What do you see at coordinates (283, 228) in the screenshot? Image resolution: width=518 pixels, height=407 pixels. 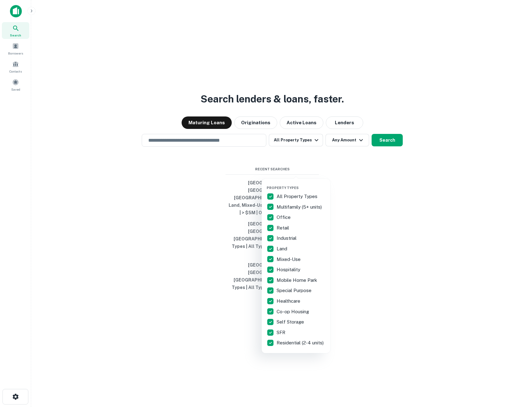 I see `p: Retail` at bounding box center [283, 228].